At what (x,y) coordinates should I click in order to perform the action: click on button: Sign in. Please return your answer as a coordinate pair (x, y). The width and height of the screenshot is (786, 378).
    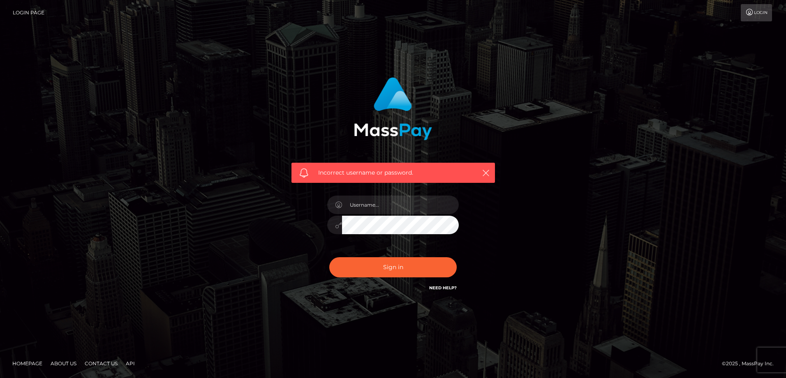
    Looking at the image, I should click on (393, 267).